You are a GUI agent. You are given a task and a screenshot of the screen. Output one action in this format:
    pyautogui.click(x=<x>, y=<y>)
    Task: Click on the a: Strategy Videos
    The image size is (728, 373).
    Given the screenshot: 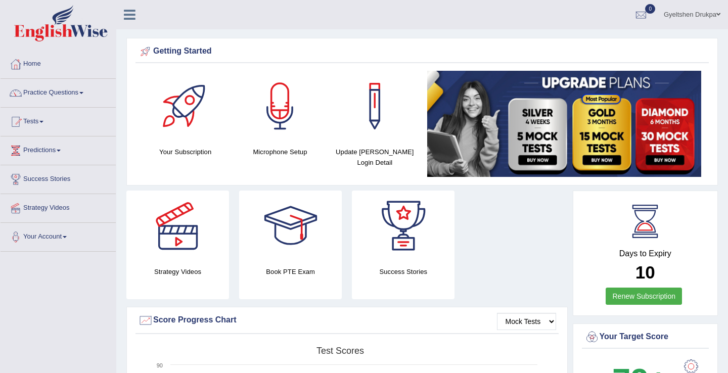 What is the action you would take?
    pyautogui.click(x=58, y=207)
    